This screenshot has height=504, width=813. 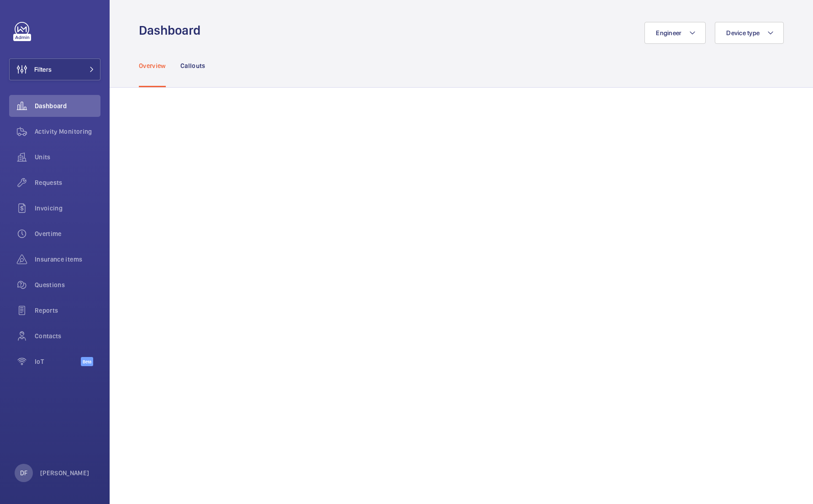 I want to click on span: Device type, so click(x=743, y=33).